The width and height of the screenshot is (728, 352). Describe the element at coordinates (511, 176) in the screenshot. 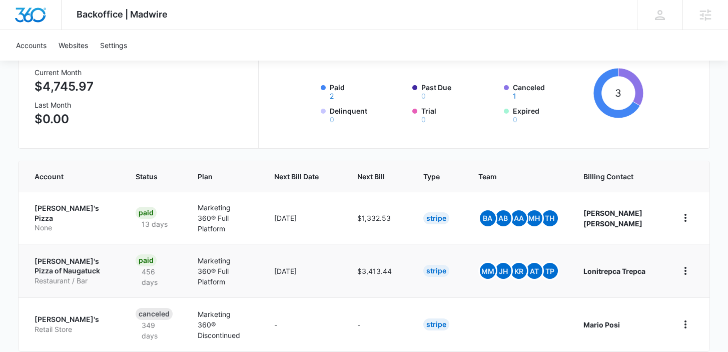

I see `span: Team` at that location.